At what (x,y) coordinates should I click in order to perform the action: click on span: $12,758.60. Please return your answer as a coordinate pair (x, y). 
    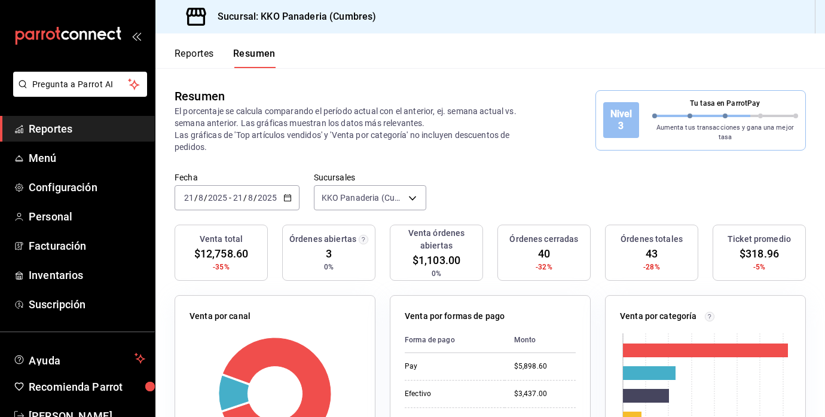
    Looking at the image, I should click on (221, 254).